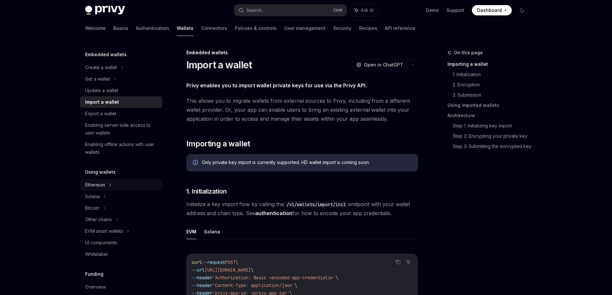 The width and height of the screenshot is (612, 295). What do you see at coordinates (98, 220) in the screenshot?
I see `div: Other chains` at bounding box center [98, 220].